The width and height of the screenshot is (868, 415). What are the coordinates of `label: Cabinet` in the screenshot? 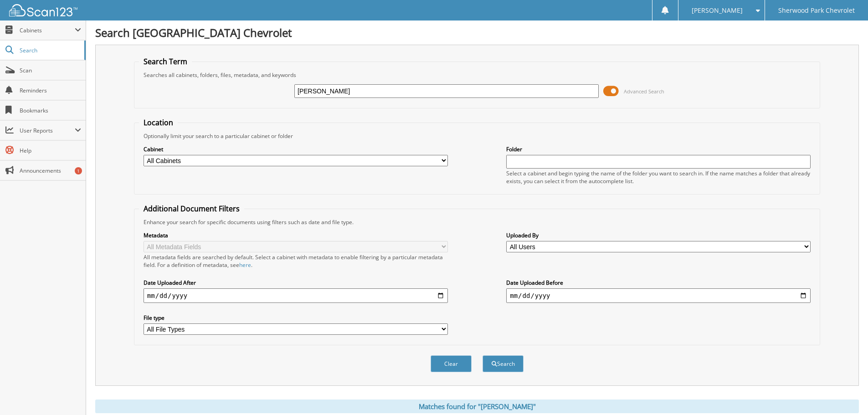 It's located at (296, 149).